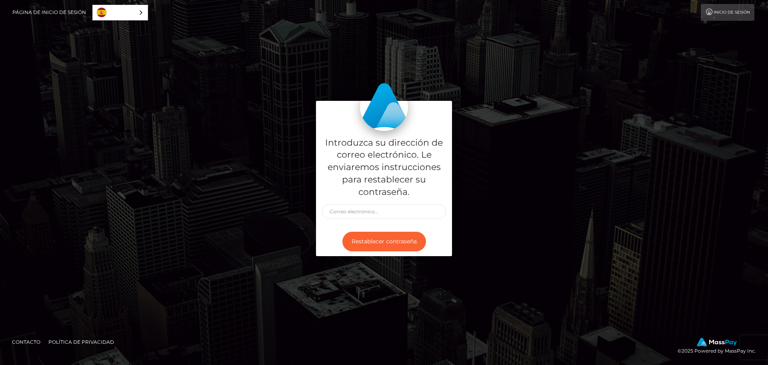 The width and height of the screenshot is (768, 365). What do you see at coordinates (26, 342) in the screenshot?
I see `a: Contacto` at bounding box center [26, 342].